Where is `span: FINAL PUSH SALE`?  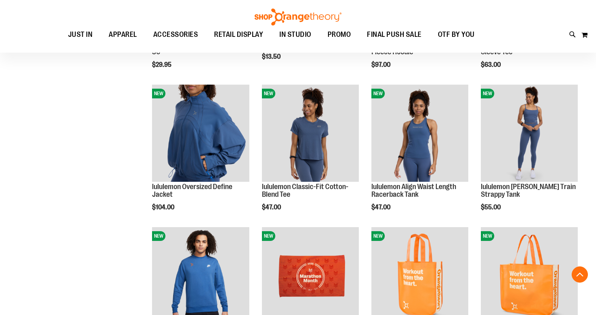 span: FINAL PUSH SALE is located at coordinates (394, 34).